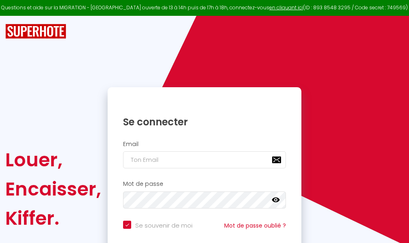 This screenshot has width=409, height=243. What do you see at coordinates (53, 160) in the screenshot?
I see `div: Louer,` at bounding box center [53, 160].